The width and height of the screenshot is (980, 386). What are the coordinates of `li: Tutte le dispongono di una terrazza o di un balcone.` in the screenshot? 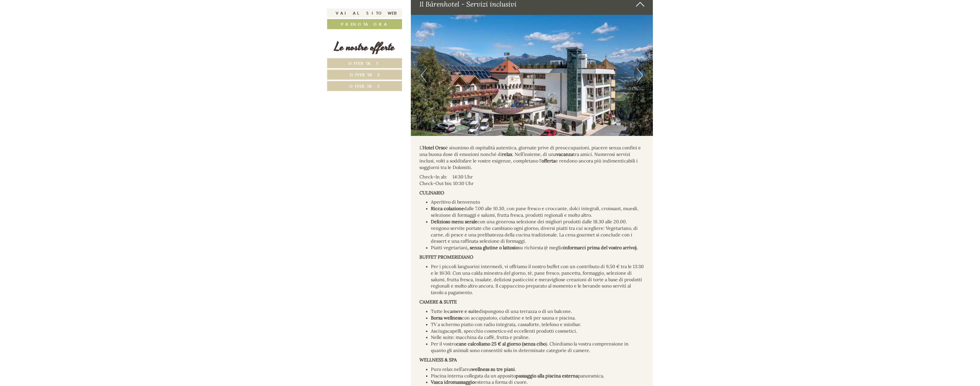 It's located at (538, 311).